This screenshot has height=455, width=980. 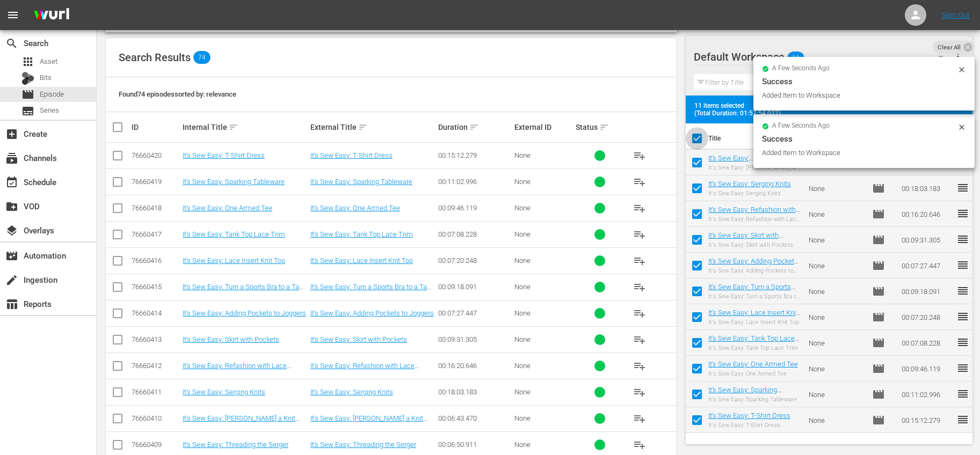 What do you see at coordinates (475, 392) in the screenshot?
I see `div: 00:18:03.183` at bounding box center [475, 392].